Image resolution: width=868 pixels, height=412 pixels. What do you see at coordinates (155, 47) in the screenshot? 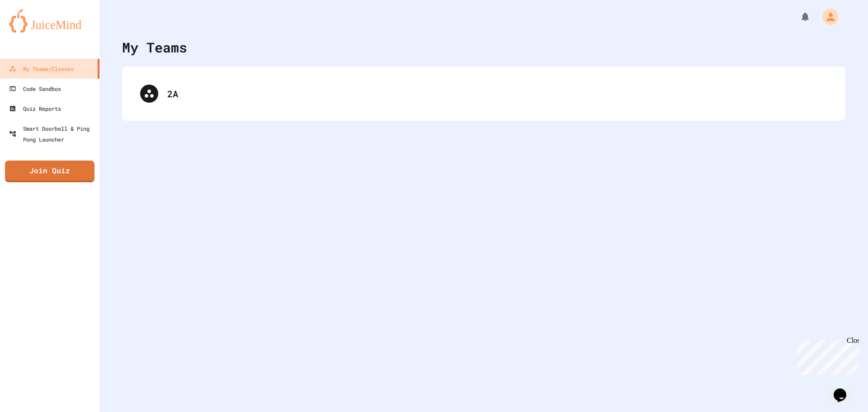
I see `div: My Teams` at bounding box center [155, 47].